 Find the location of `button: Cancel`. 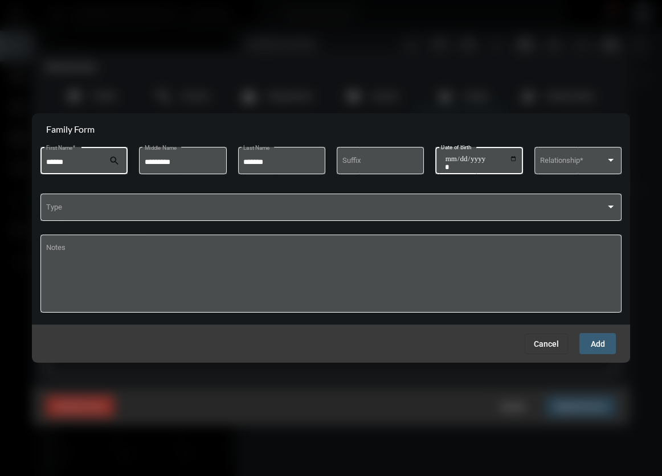

button: Cancel is located at coordinates (546, 344).